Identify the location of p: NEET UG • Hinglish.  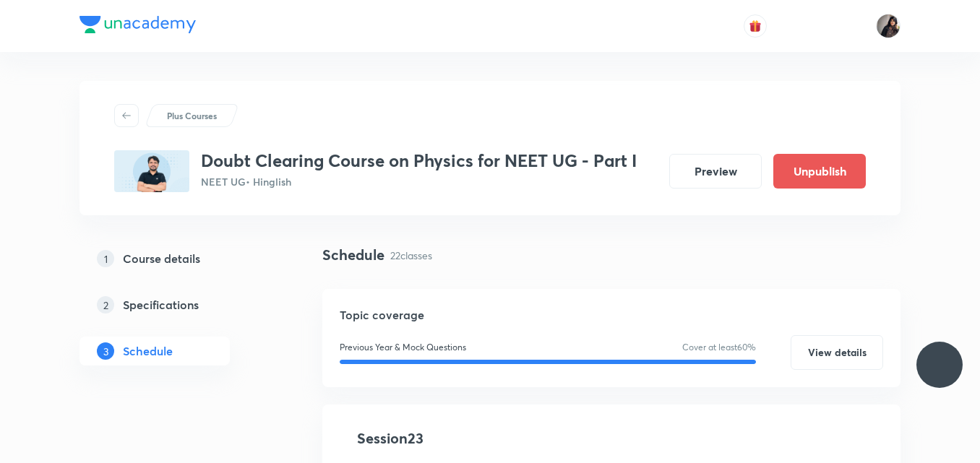
(419, 182).